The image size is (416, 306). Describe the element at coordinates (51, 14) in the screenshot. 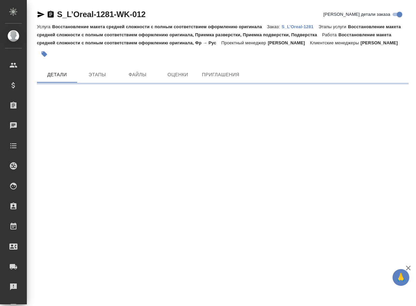

I see `button: Скопировать ссылку` at that location.